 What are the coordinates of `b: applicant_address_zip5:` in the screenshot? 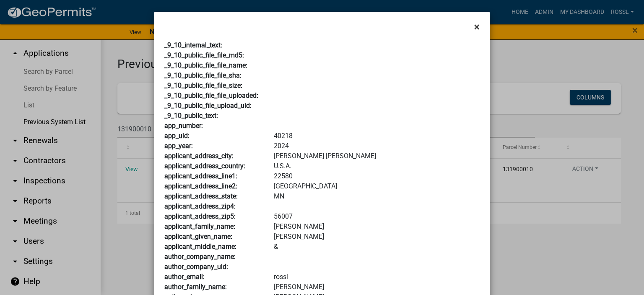 It's located at (200, 216).